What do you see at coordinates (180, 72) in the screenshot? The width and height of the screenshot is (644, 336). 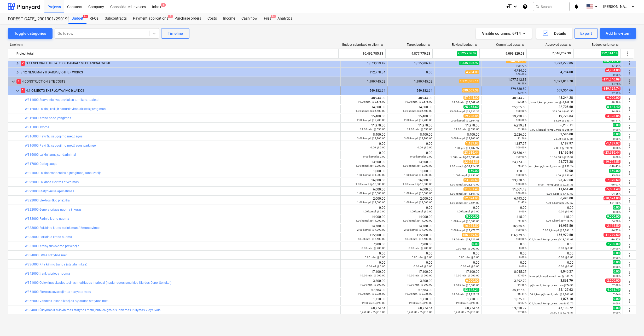 I see `div: 3.12 NENUMATYTI DARBAI / OTHER WORKS` at bounding box center [180, 72].